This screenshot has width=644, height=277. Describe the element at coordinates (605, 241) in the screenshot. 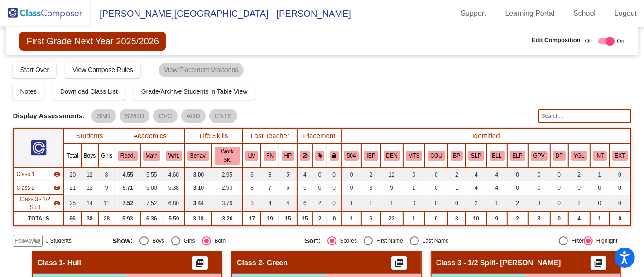

I see `div: Highlight` at that location.